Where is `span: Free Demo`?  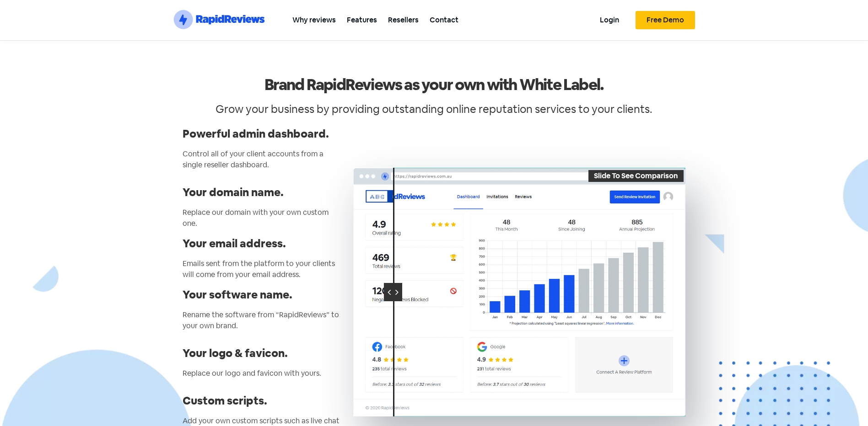 span: Free Demo is located at coordinates (665, 21).